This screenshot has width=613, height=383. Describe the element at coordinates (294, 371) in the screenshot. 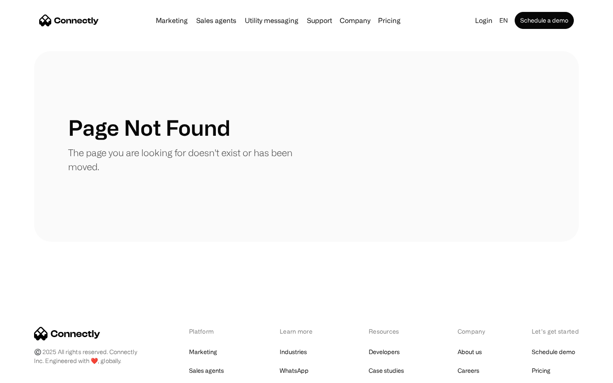

I see `a: WhatsApp` at that location.